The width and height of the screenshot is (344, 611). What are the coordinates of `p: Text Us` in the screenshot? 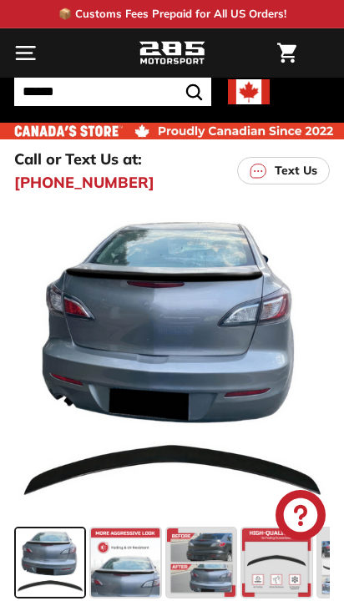 It's located at (295, 170).